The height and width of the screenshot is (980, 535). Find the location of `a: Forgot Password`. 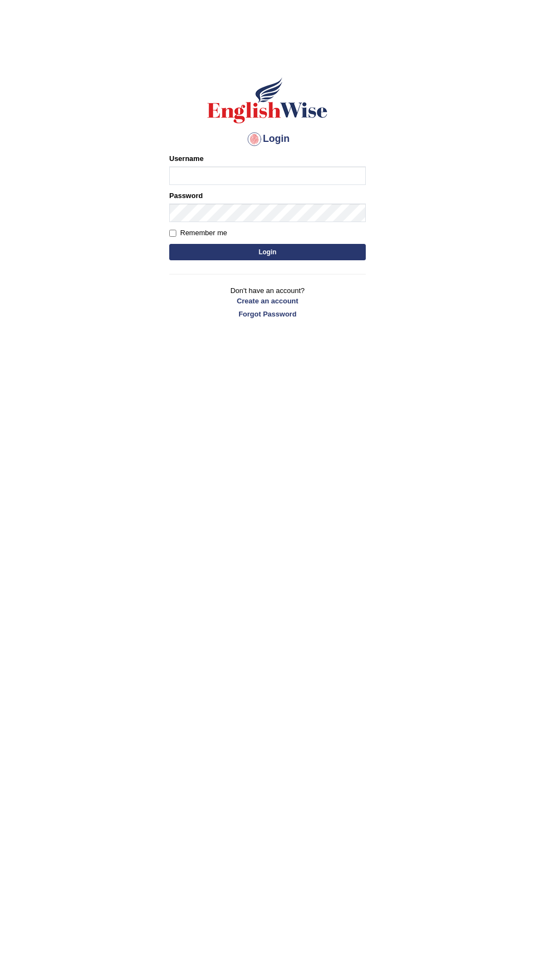

a: Forgot Password is located at coordinates (267, 314).